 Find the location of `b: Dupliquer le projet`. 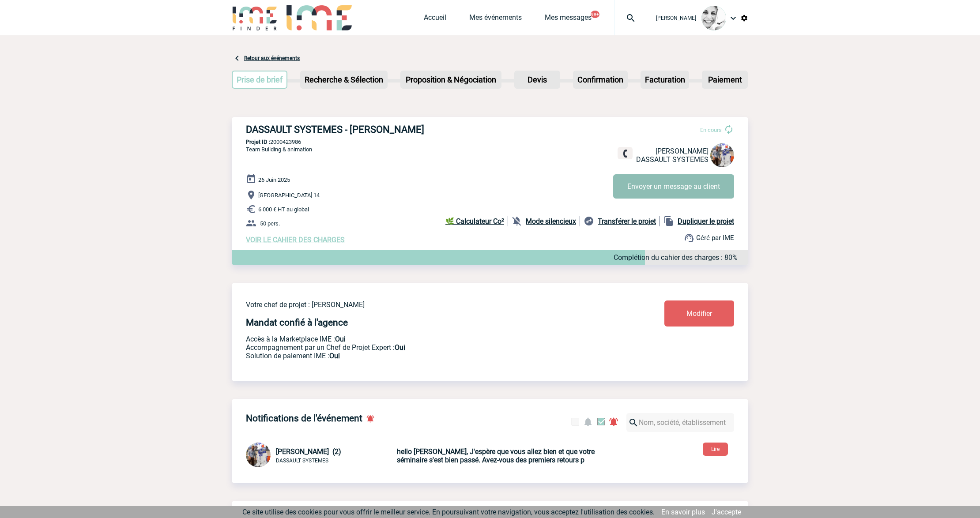

b: Dupliquer le projet is located at coordinates (706, 221).